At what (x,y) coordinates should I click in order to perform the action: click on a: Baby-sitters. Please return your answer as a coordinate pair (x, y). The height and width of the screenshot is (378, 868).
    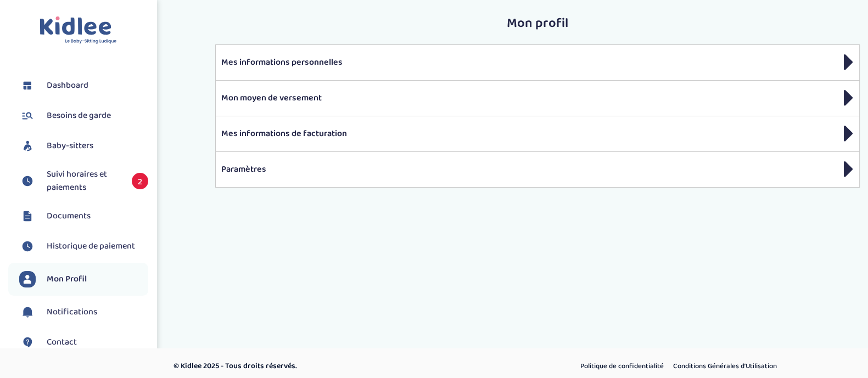
    Looking at the image, I should click on (84, 146).